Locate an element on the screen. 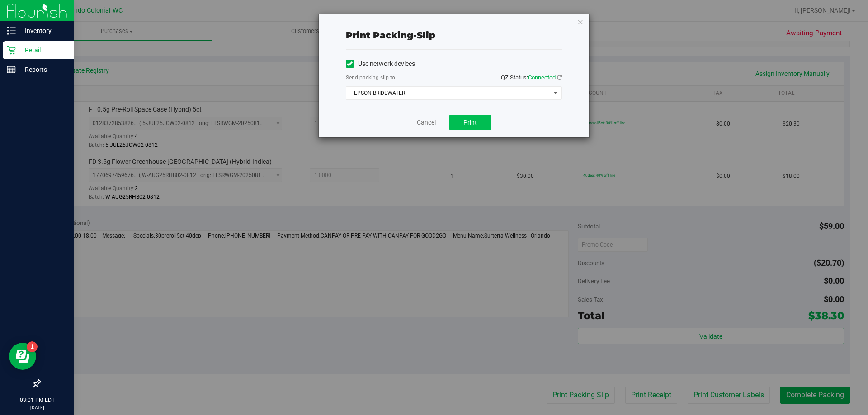 The height and width of the screenshot is (415, 868). p: 03:01 PM EDT is located at coordinates (37, 400).